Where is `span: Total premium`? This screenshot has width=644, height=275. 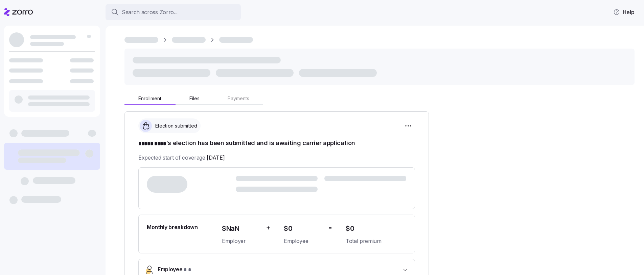
span: Total premium is located at coordinates (376, 241).